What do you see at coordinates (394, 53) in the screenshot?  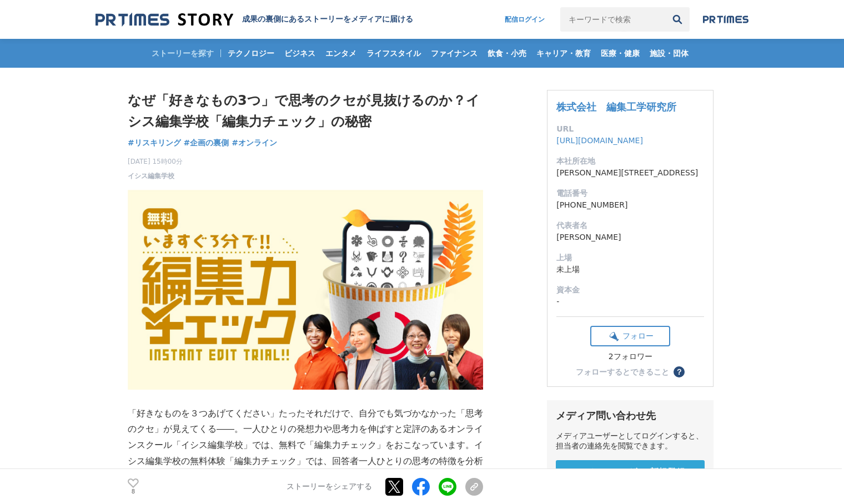 I see `a: ライフスタイル` at bounding box center [394, 53].